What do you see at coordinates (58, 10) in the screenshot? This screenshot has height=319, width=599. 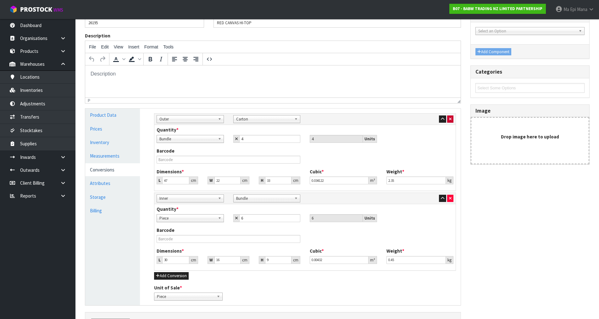 I see `small: WMS` at bounding box center [58, 10].